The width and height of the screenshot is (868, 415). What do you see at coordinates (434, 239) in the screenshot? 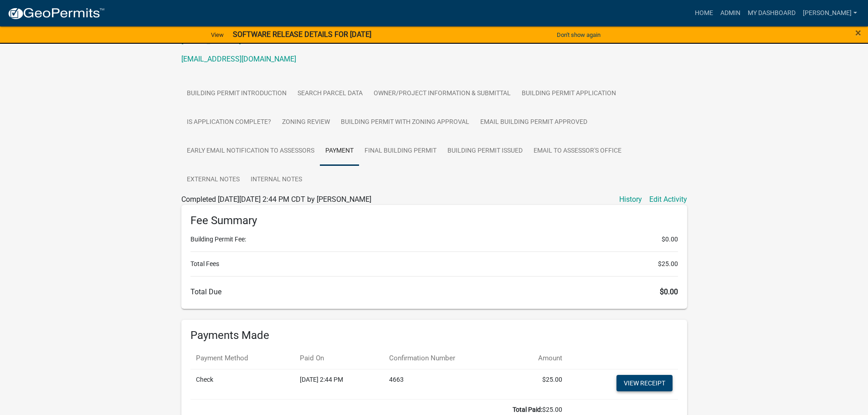
I see `li: Building Permit Fee:` at bounding box center [434, 239].